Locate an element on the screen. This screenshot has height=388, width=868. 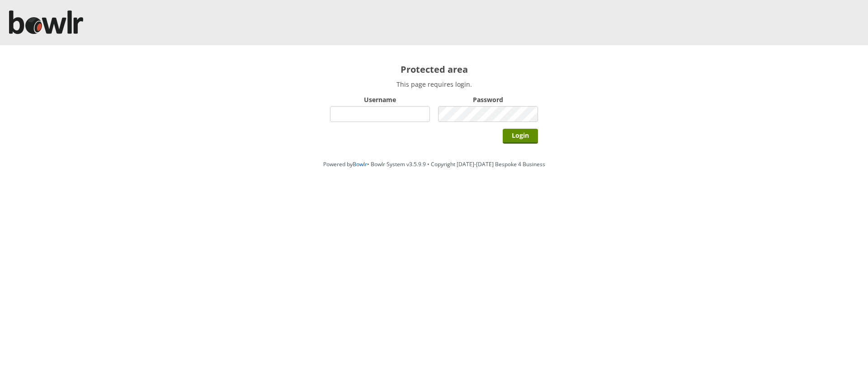
h2: Protected area is located at coordinates (434, 69).